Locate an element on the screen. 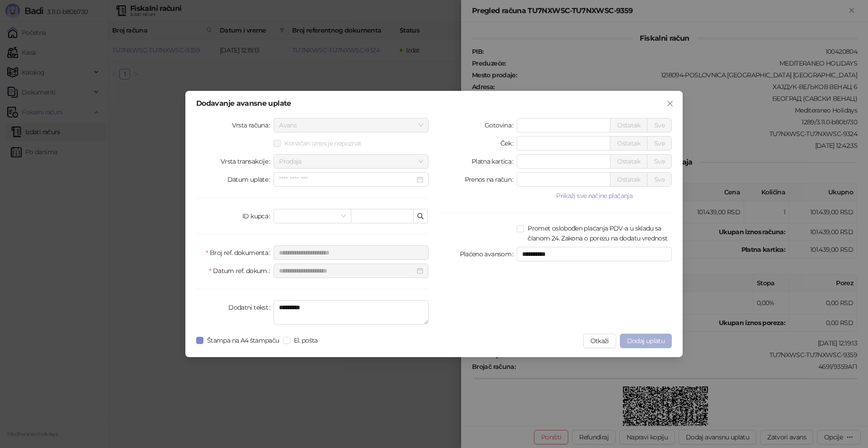 The width and height of the screenshot is (868, 448). input: Datum uplate is located at coordinates (347, 180).